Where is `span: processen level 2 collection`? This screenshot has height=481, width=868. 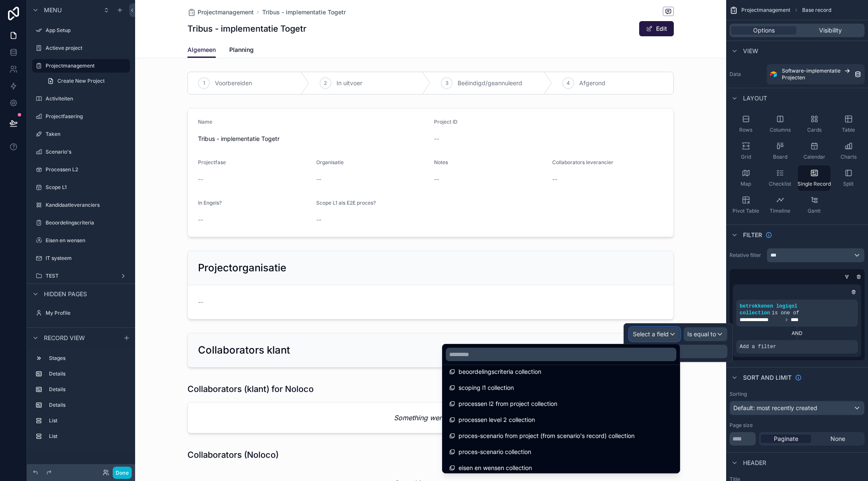
span: processen level 2 collection is located at coordinates (497, 420).